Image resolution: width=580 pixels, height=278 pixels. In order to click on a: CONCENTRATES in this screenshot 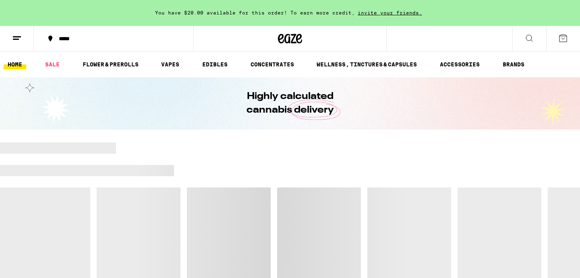, I will do `click(272, 64)`.